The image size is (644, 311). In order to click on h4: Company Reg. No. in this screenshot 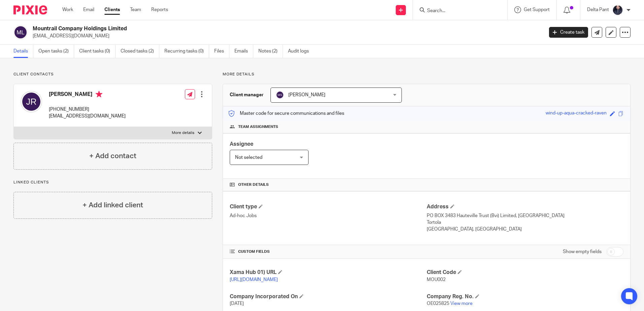, I will do `click(525, 297)`.